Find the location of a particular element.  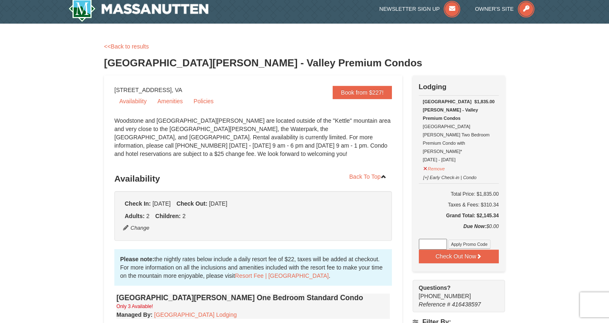

button: Change is located at coordinates (136, 228).